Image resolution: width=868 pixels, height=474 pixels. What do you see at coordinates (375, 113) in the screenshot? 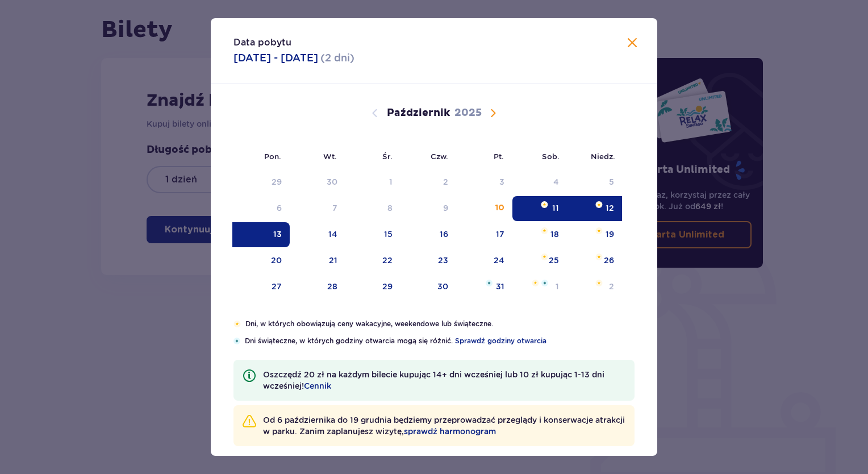
I see `button: Poprzedni miesiąc` at bounding box center [375, 113].